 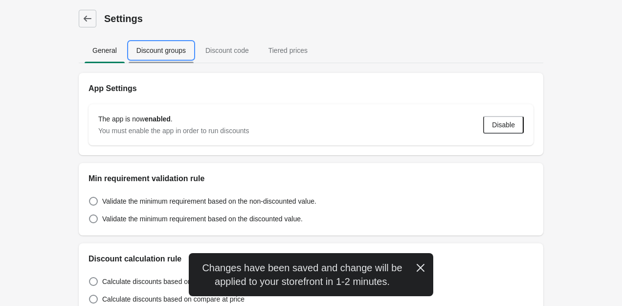 What do you see at coordinates (288, 50) in the screenshot?
I see `span: Tiered prices` at bounding box center [288, 50].